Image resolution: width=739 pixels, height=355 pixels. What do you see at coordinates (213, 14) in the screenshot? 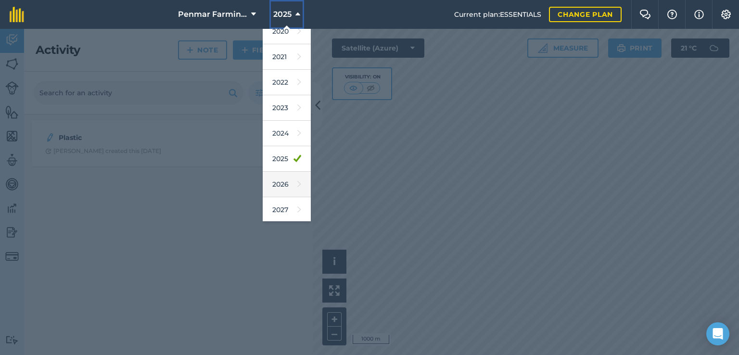
I see `span: Penmar Farming ltd` at bounding box center [213, 14].